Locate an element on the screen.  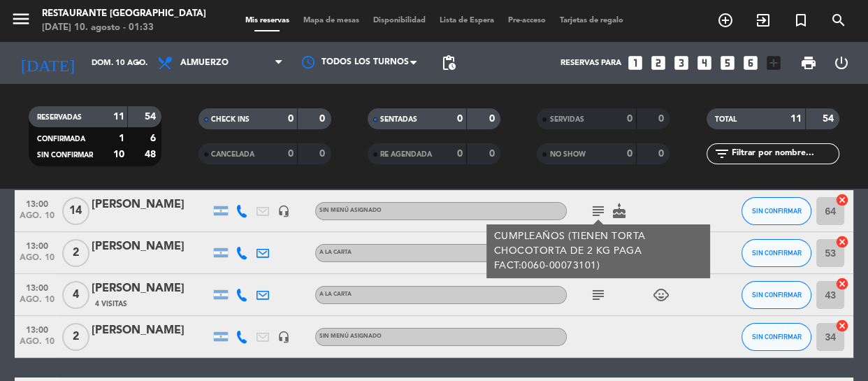
span: 4 is located at coordinates (75, 294).